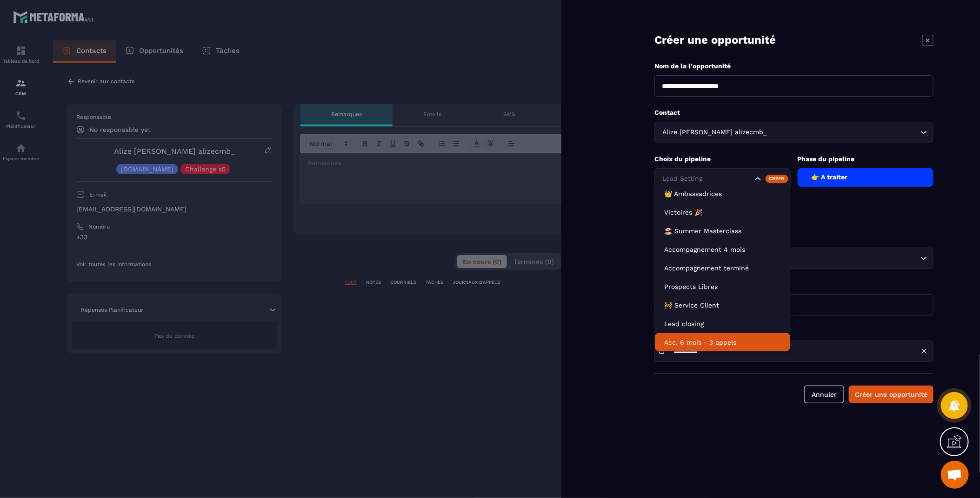 This screenshot has height=498, width=980. I want to click on p: Choix Étiquette, so click(794, 205).